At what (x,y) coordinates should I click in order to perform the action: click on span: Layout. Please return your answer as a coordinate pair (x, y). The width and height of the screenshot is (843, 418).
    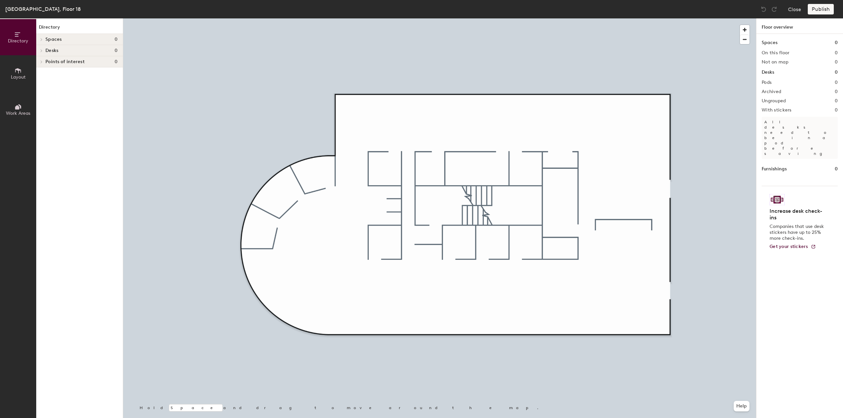
    Looking at the image, I should click on (18, 77).